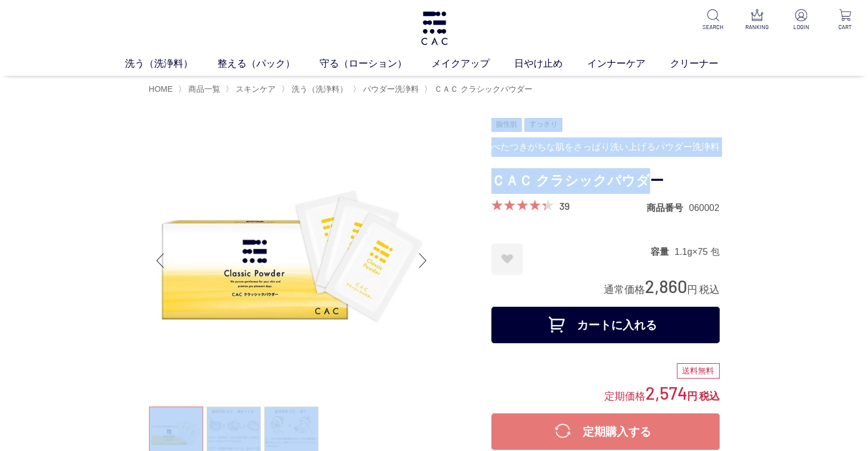  What do you see at coordinates (473, 64) in the screenshot?
I see `a: メイクアップ` at bounding box center [473, 64].